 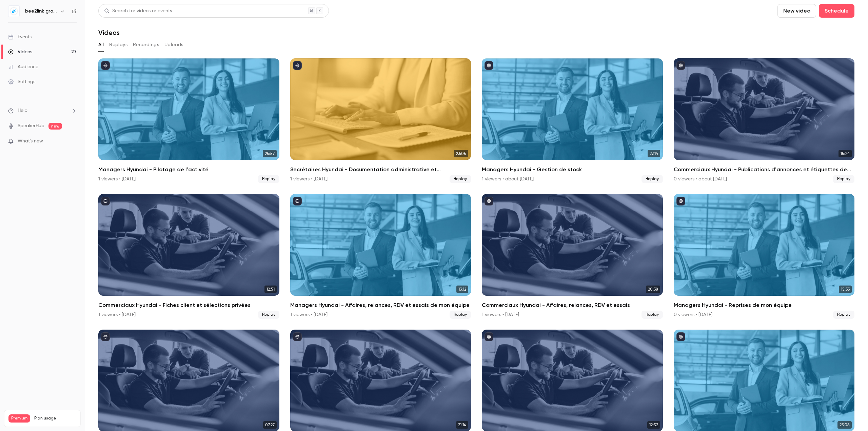 What do you see at coordinates (20, 52) in the screenshot?
I see `div: Videos` at bounding box center [20, 52].